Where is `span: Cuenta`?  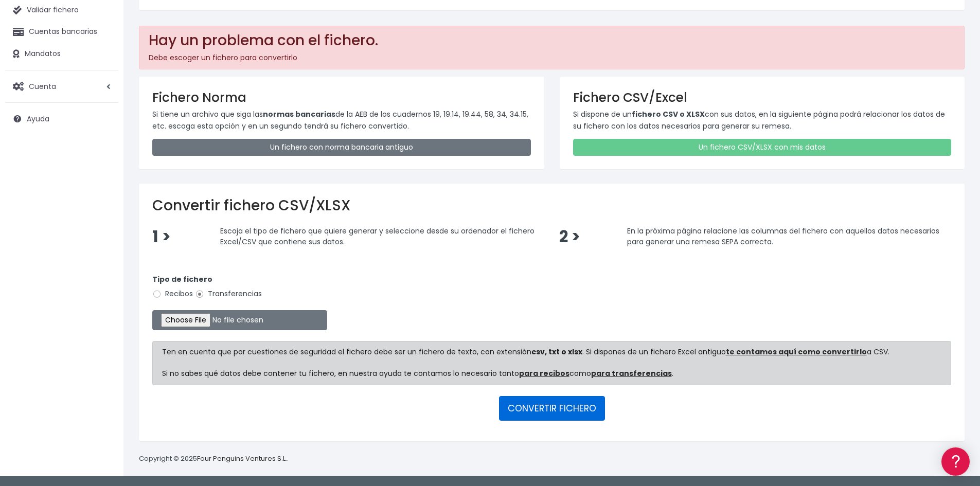
span: Cuenta is located at coordinates (42, 86).